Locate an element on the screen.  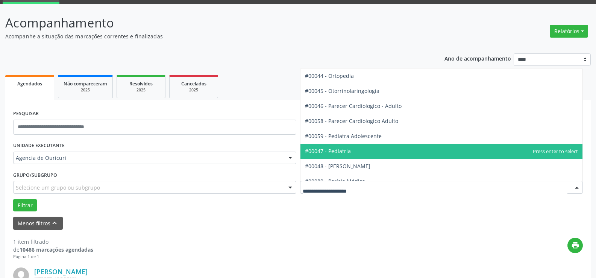
label: PESQUISAR is located at coordinates (26, 114).